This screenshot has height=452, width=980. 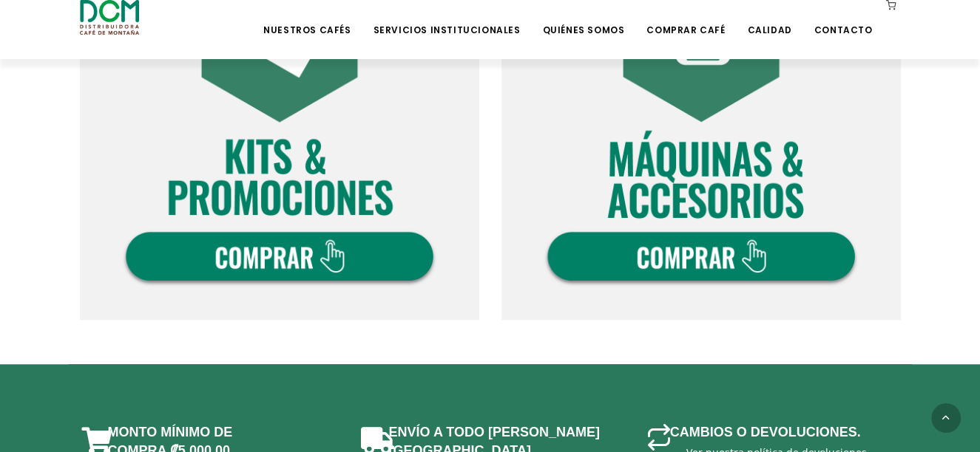 What do you see at coordinates (766, 432) in the screenshot?
I see `h3: Cambios o devoluciones.` at bounding box center [766, 432].